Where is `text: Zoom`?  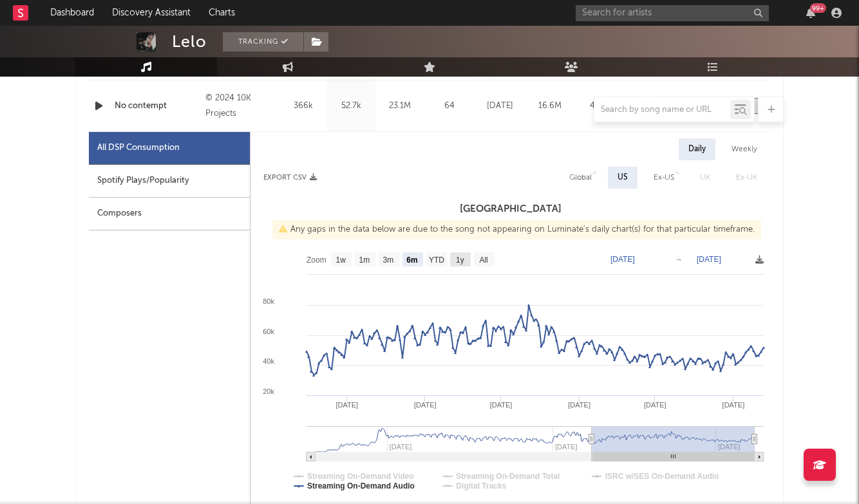 text: Zoom is located at coordinates (316, 260).